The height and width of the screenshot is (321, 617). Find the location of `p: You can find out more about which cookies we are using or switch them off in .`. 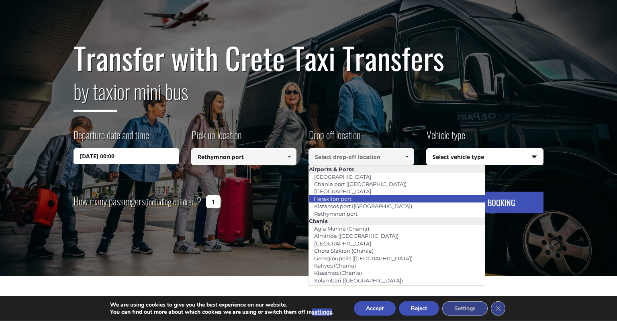

p: You can find out more about which cookies we are using or switch them off in . is located at coordinates (222, 312).